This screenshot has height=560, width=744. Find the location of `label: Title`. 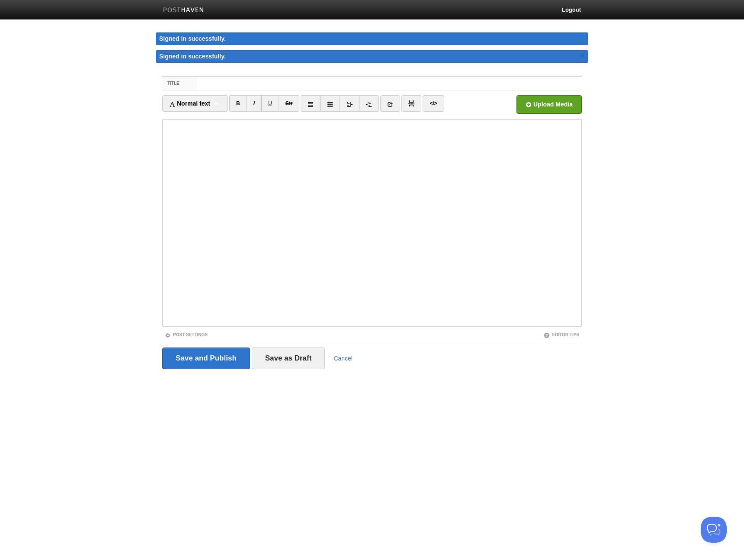

label: Title is located at coordinates (179, 84).